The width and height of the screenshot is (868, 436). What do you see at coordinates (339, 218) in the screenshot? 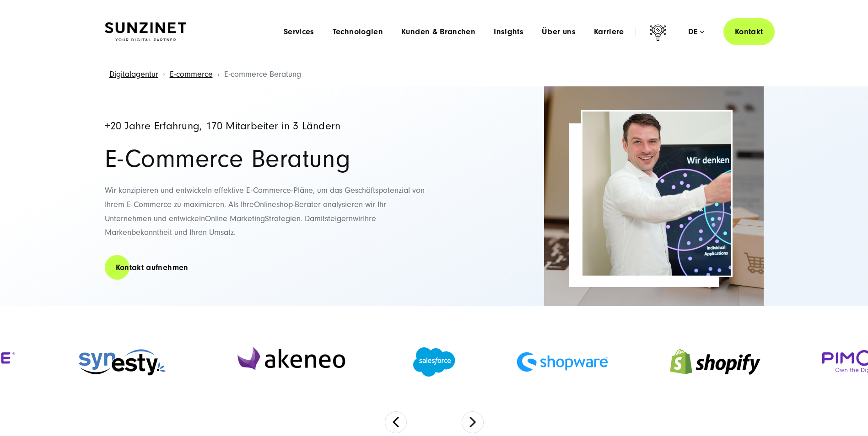
I see `span: steigern` at bounding box center [339, 218].